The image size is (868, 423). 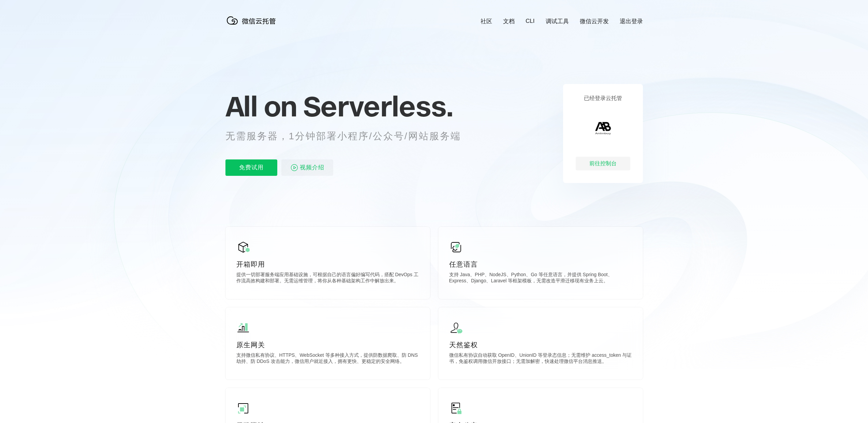 What do you see at coordinates (594, 21) in the screenshot?
I see `a: 微信云开发` at bounding box center [594, 21].